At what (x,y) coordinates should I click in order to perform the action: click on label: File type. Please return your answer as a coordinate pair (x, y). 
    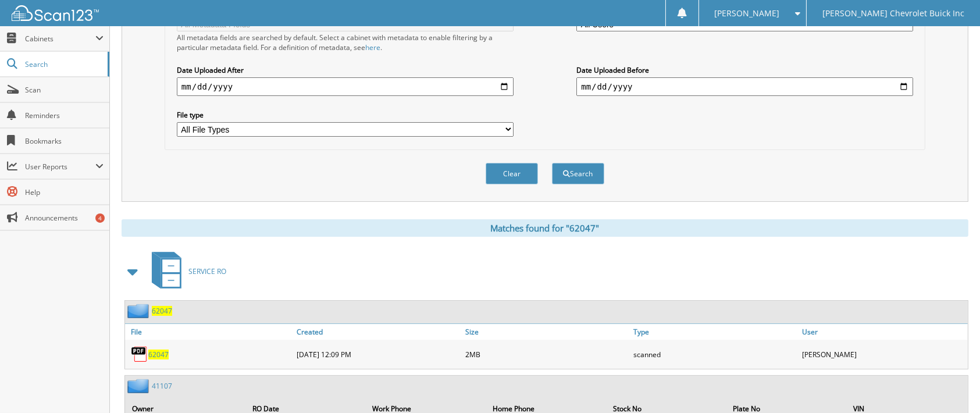
    Looking at the image, I should click on (345, 115).